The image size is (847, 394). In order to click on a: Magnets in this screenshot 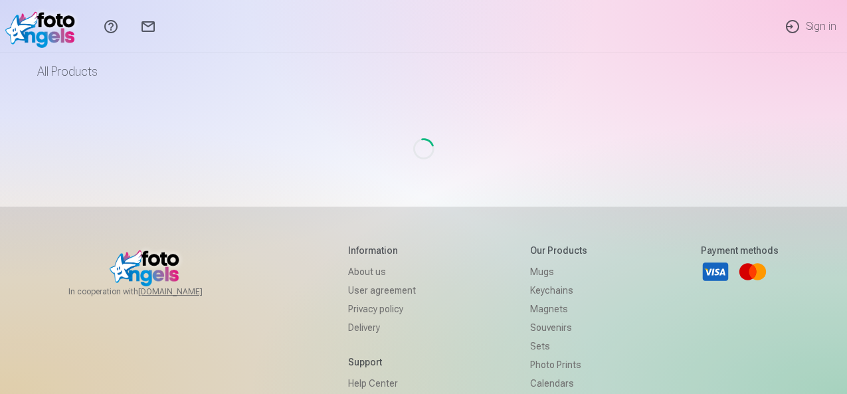, I will do `click(559, 309)`.